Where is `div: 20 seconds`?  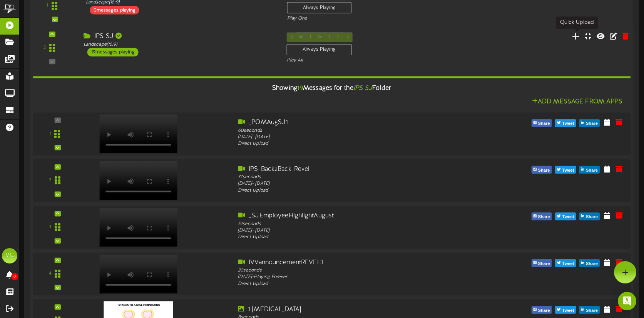 div: 20 seconds is located at coordinates (357, 271).